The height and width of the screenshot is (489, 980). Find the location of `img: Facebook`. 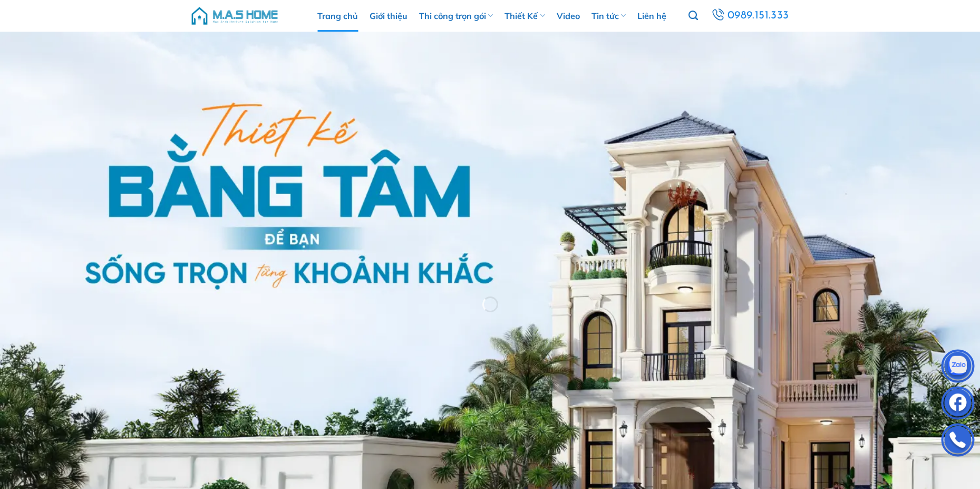

img: Facebook is located at coordinates (958, 404).